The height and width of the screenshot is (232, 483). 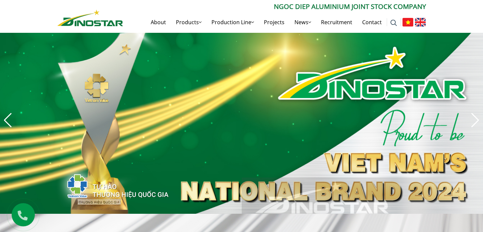 What do you see at coordinates (475, 120) in the screenshot?
I see `div: Next slide` at bounding box center [475, 120].